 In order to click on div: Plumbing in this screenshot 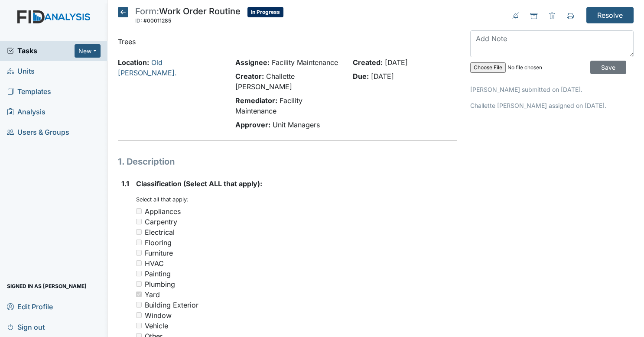, I will do `click(160, 284)`.